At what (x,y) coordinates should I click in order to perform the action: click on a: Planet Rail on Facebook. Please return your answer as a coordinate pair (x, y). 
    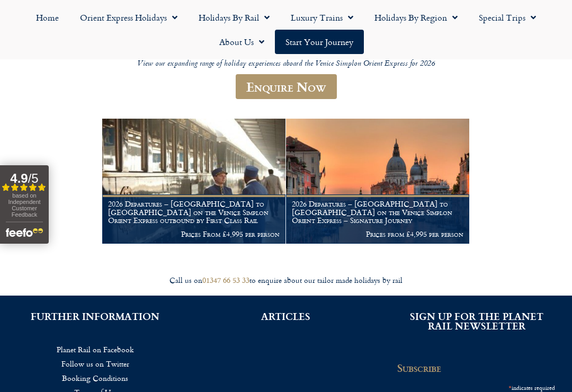
    Looking at the image, I should click on (96, 349).